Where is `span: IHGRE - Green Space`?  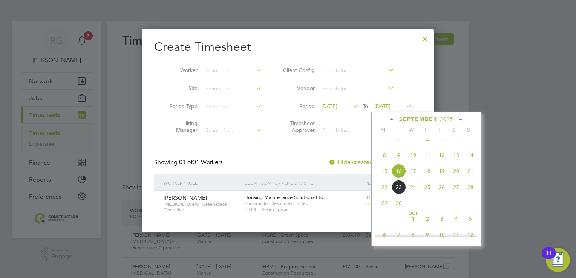 span: IHGRE - Green Space is located at coordinates (302, 209).